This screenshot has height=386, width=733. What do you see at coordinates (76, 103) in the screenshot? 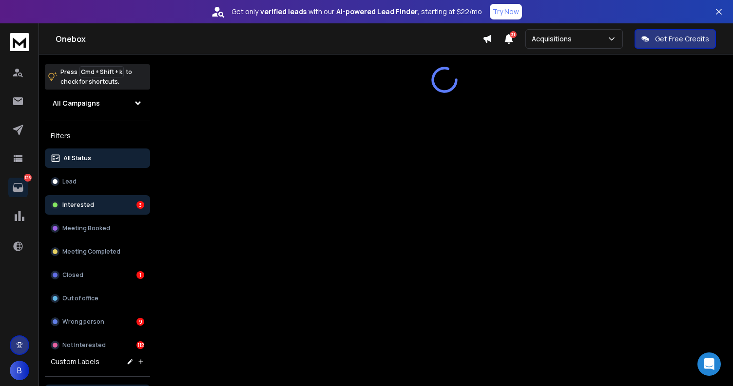
I see `h1: All Campaigns` at bounding box center [76, 103].